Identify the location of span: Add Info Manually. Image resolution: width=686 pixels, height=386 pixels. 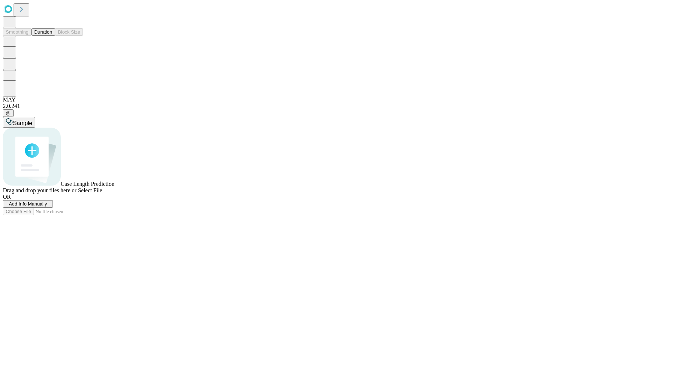
(28, 204).